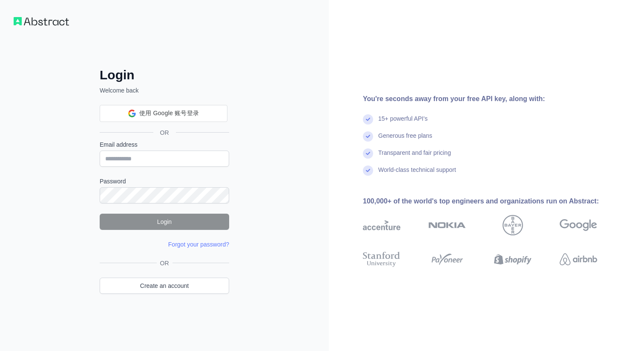 The image size is (644, 351). Describe the element at coordinates (415, 157) in the screenshot. I see `div: Transparent and fair pricing` at that location.